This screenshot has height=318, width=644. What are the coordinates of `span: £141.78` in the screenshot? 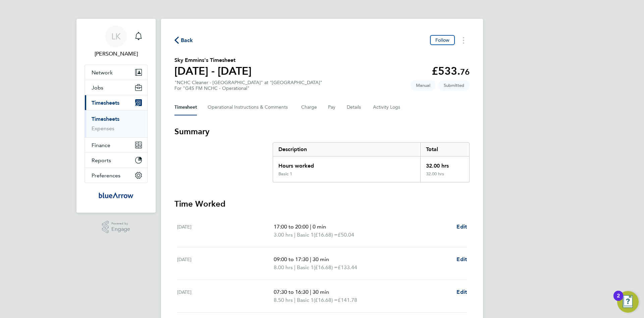 It's located at (347, 299).